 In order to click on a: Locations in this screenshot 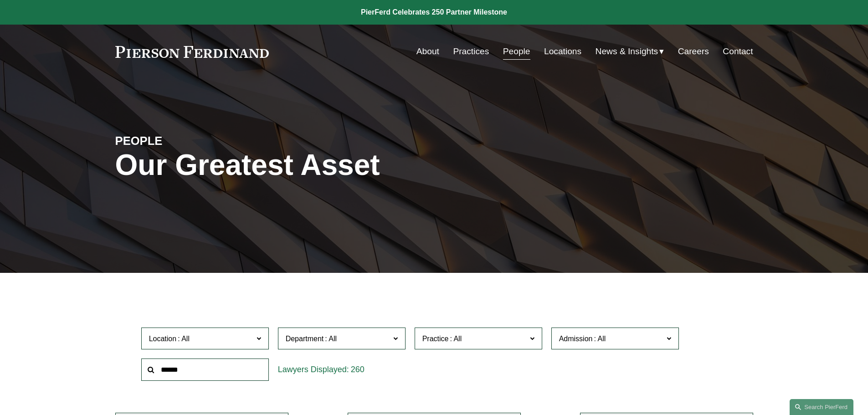, I will do `click(563, 51)`.